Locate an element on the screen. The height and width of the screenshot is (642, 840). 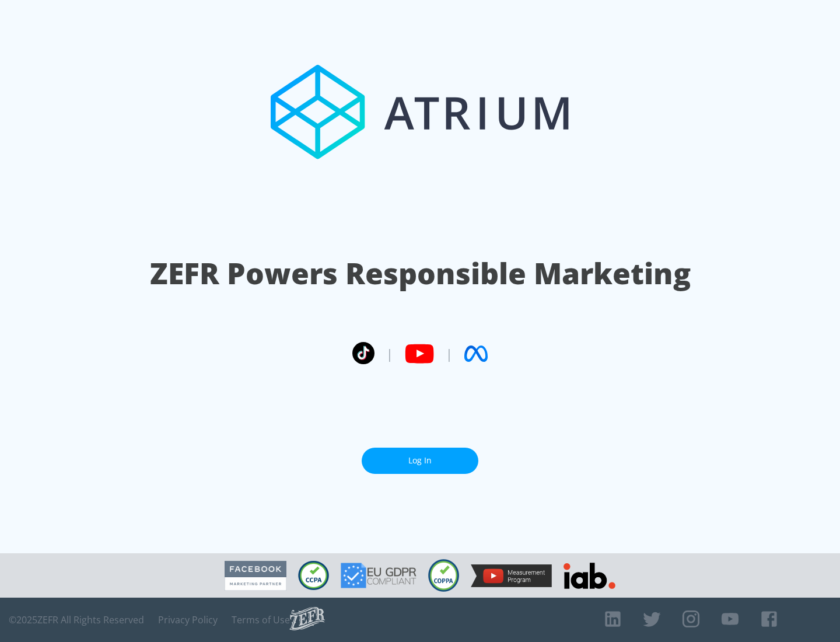
img: IAB is located at coordinates (589, 575).